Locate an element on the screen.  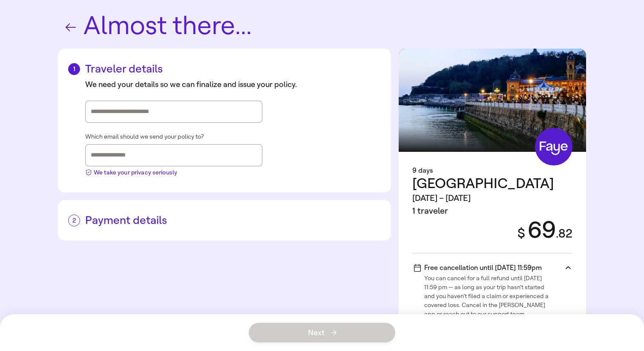
h2: Traveler details is located at coordinates (224, 68).